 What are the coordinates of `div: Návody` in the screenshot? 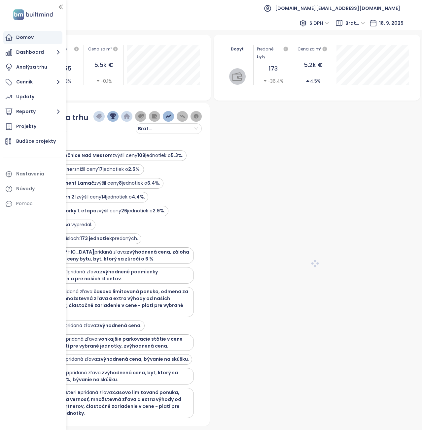 It's located at (25, 189).